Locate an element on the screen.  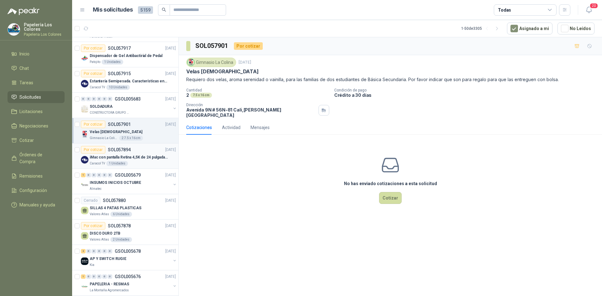
p: SOL057901 is located at coordinates (119, 124).